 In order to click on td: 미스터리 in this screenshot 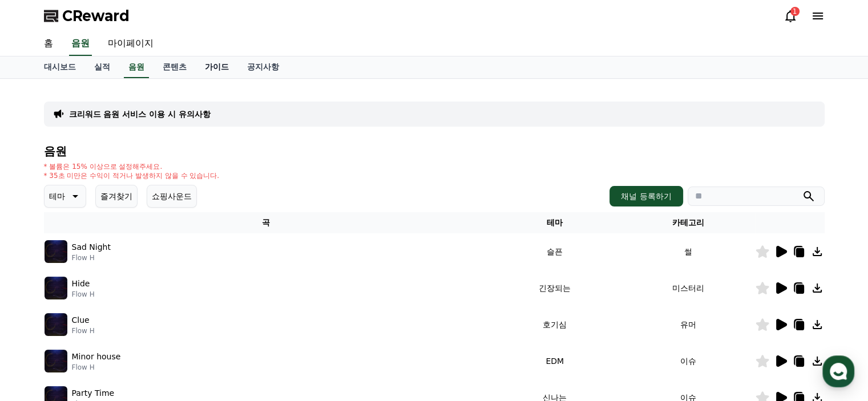, I will do `click(688, 288)`.